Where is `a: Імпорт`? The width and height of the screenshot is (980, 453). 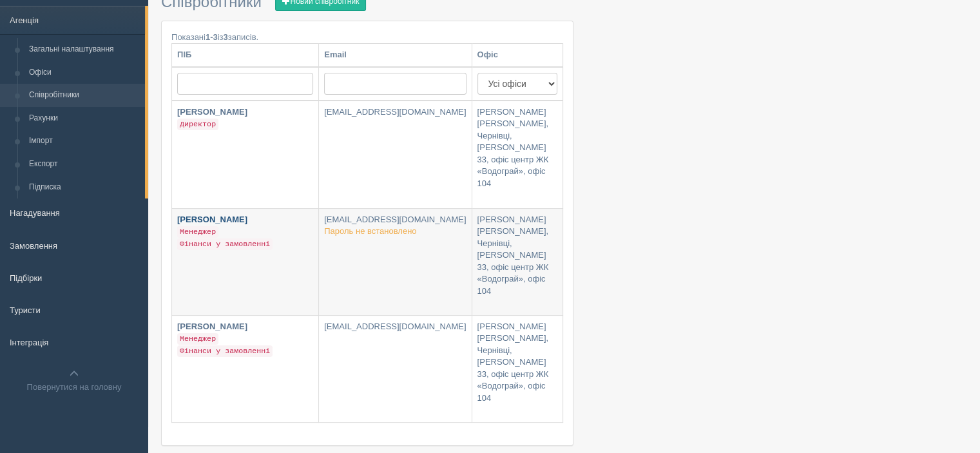
a: Імпорт is located at coordinates (84, 141).